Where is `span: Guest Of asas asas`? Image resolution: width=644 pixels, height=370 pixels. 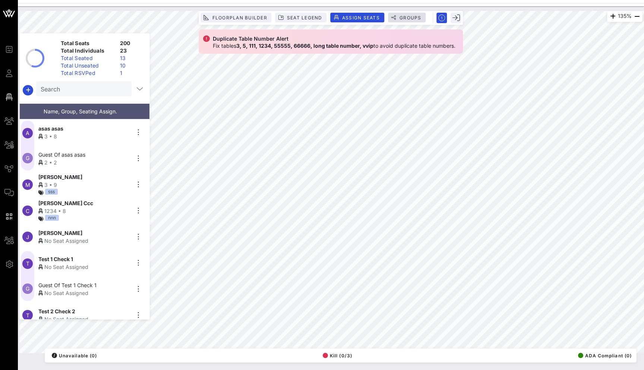 span: Guest Of asas asas is located at coordinates (62, 154).